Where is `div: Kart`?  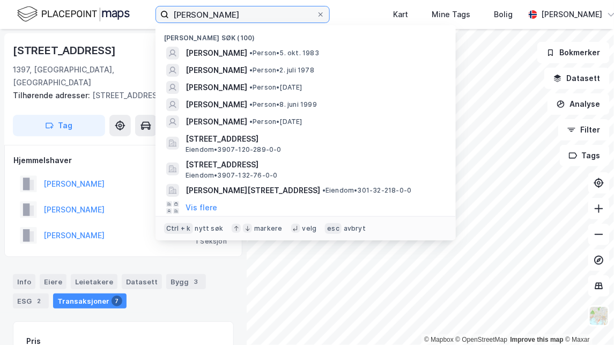
div: Kart is located at coordinates (401, 14).